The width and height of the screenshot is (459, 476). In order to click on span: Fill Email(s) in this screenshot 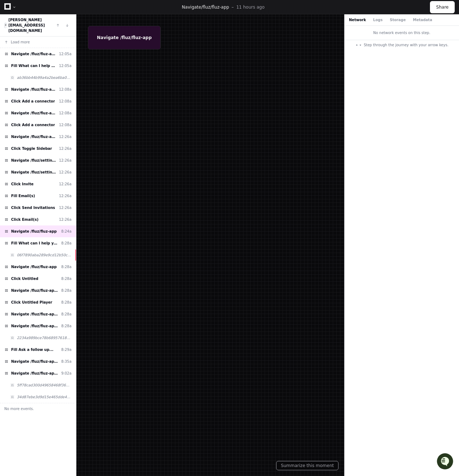, I will do `click(23, 196)`.